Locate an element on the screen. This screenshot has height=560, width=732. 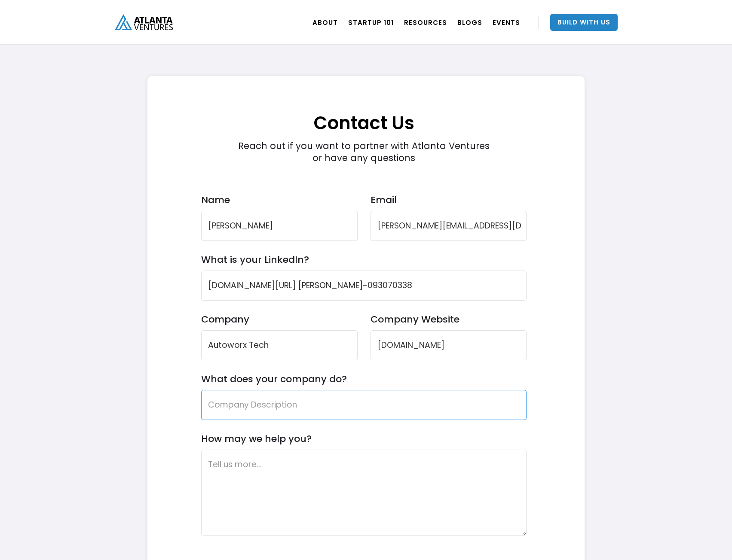
label: Name is located at coordinates (280, 200).